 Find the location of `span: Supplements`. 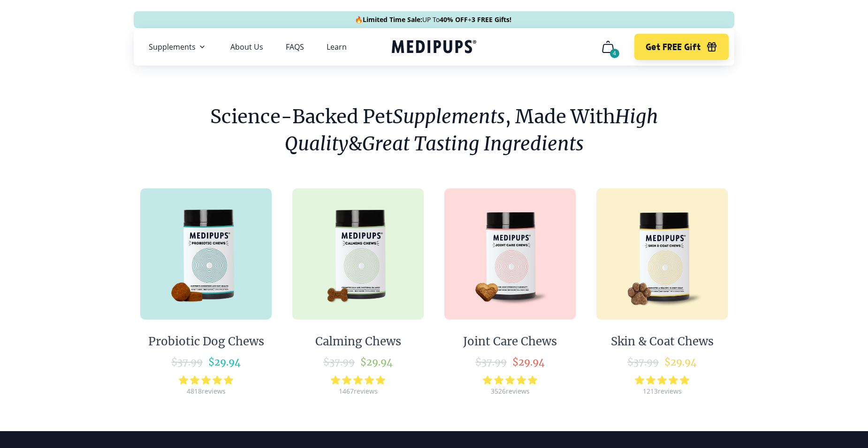

span: Supplements is located at coordinates (172, 47).